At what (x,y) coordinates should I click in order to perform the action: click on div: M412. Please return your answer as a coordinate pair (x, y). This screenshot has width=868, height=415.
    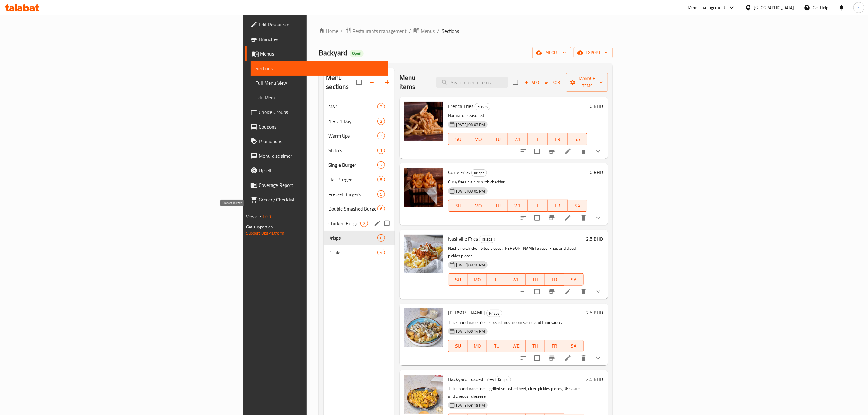
    Looking at the image, I should click on (359, 107).